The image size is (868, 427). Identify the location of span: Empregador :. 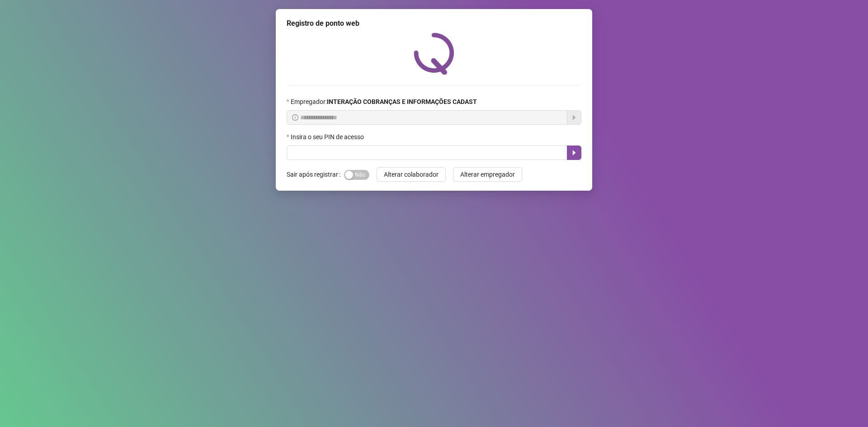
(384, 102).